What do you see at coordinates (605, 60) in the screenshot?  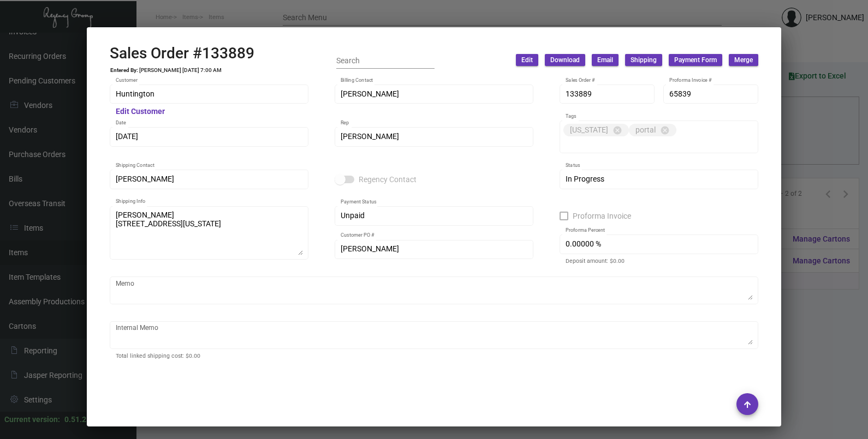 I see `button: Email` at bounding box center [605, 60].